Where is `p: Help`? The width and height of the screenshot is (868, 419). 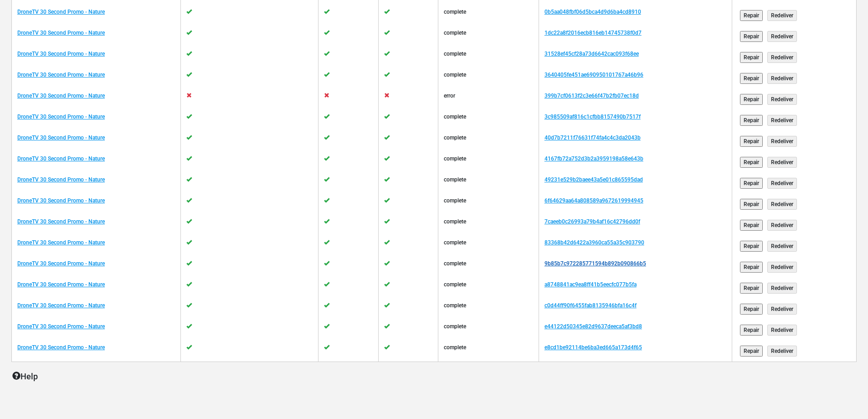
p: Help is located at coordinates (434, 376).